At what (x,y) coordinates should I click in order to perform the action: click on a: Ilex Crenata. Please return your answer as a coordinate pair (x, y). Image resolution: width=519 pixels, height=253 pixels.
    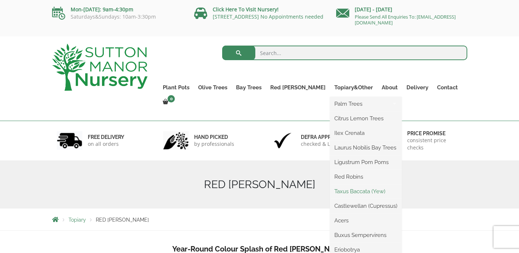
    Looking at the image, I should click on (366, 133).